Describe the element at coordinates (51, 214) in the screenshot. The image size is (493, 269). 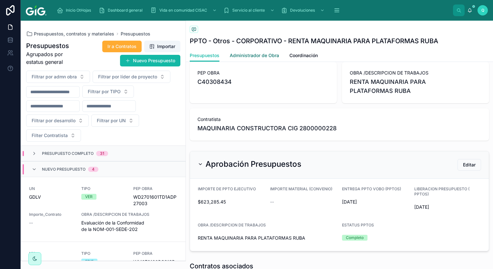
I see `span: Importe_Contrato` at that location.